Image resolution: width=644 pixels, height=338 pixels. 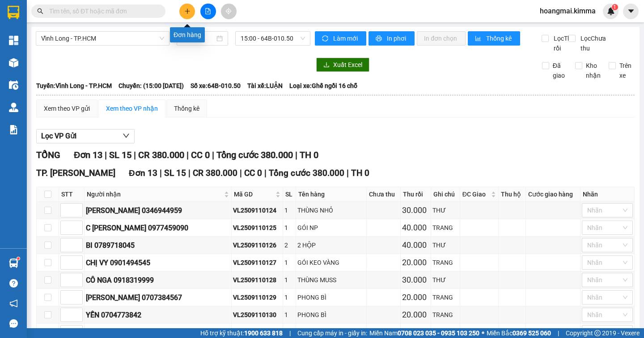 What do you see at coordinates (72, 194) in the screenshot?
I see `th: STT` at bounding box center [72, 194].